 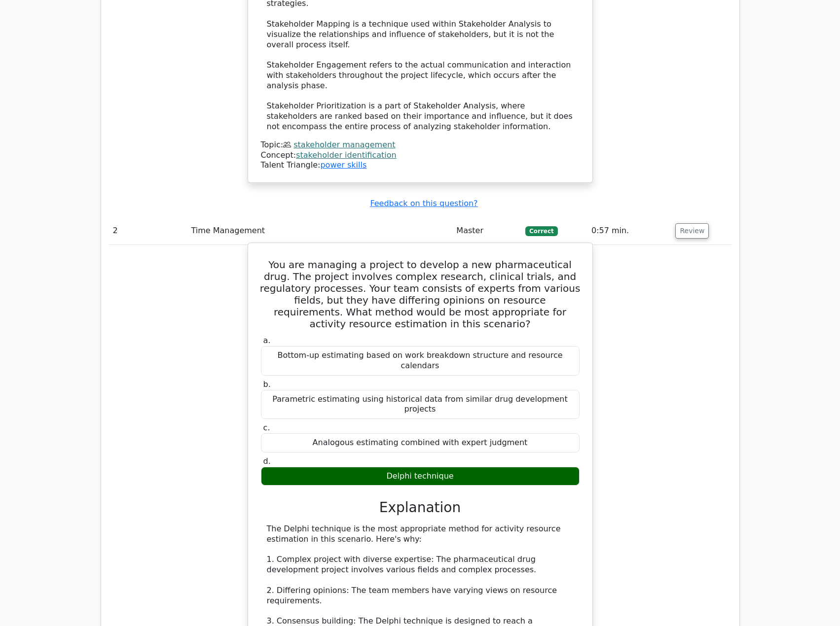 I want to click on td: Time Management, so click(x=319, y=231).